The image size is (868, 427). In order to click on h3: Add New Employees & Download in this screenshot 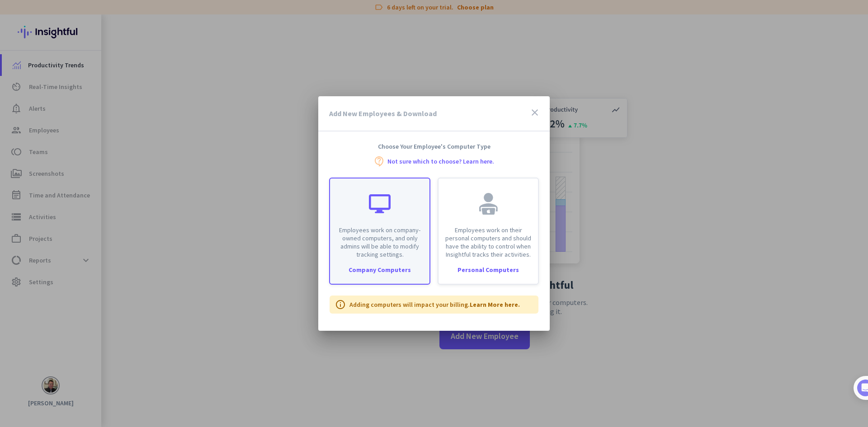, I will do `click(383, 113)`.